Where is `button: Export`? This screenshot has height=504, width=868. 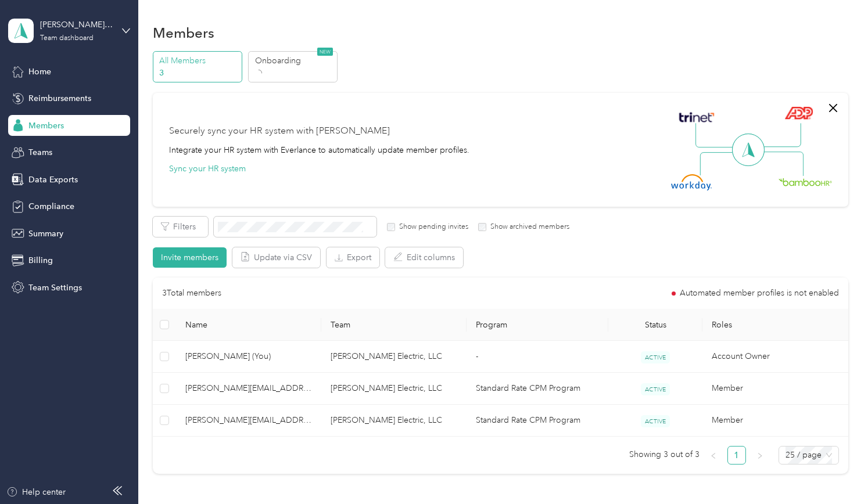
button: Export is located at coordinates (353, 258).